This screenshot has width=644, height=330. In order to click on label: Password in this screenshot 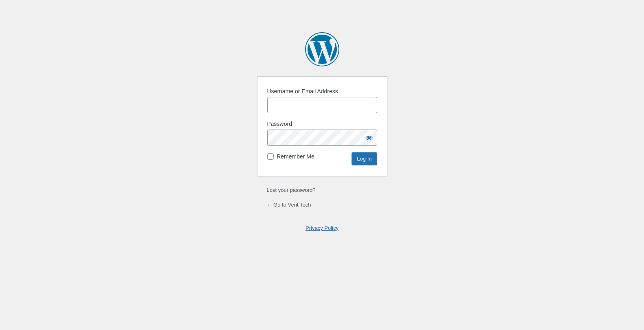, I will do `click(279, 124)`.